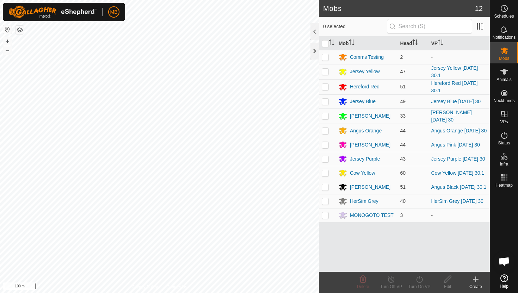  I want to click on div: Jersey Yellow, so click(365, 72).